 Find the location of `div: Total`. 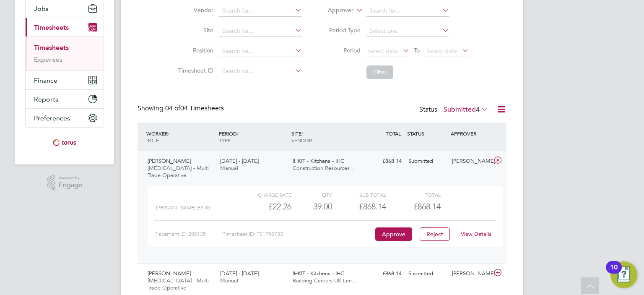

div: Total is located at coordinates (413, 195).